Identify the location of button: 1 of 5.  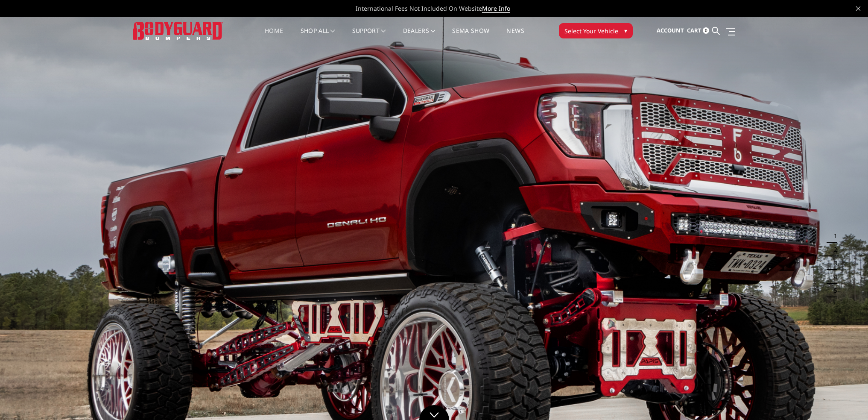
(833, 236).